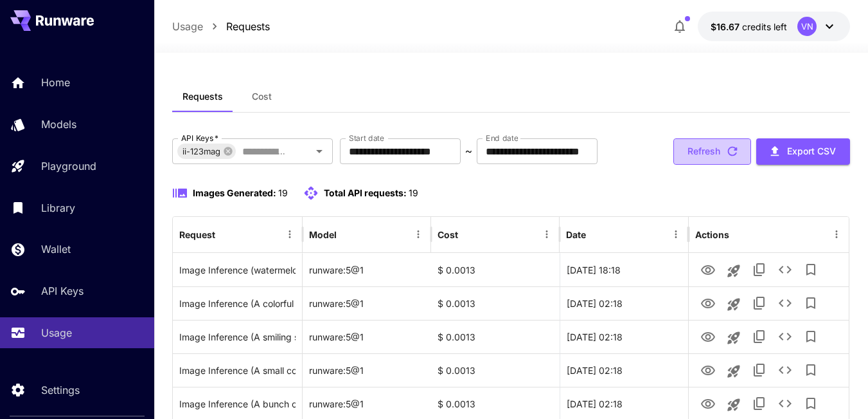  What do you see at coordinates (749, 27) in the screenshot?
I see `div: $16.66705` at bounding box center [749, 27].